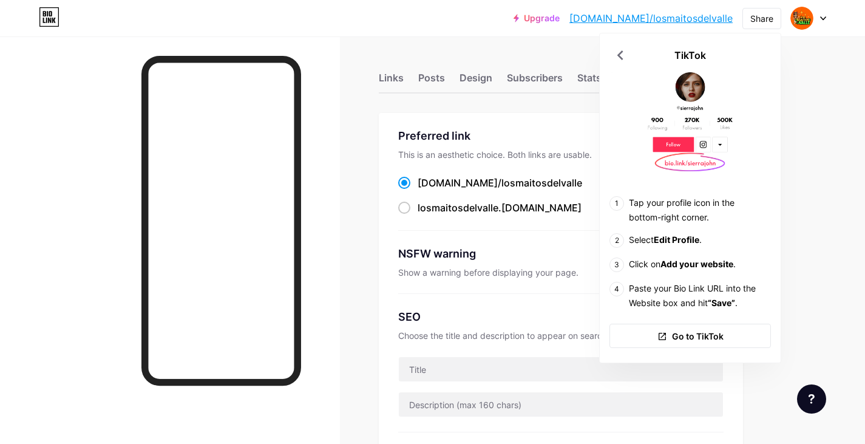  What do you see at coordinates (431, 81) in the screenshot?
I see `div: Posts` at bounding box center [431, 81].